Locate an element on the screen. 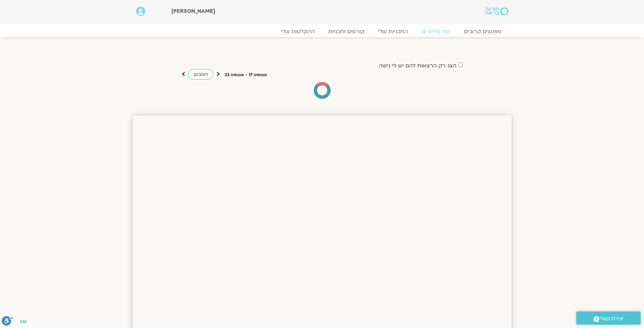 This screenshot has height=328, width=644. a: קורסים ותכניות is located at coordinates (346, 31).